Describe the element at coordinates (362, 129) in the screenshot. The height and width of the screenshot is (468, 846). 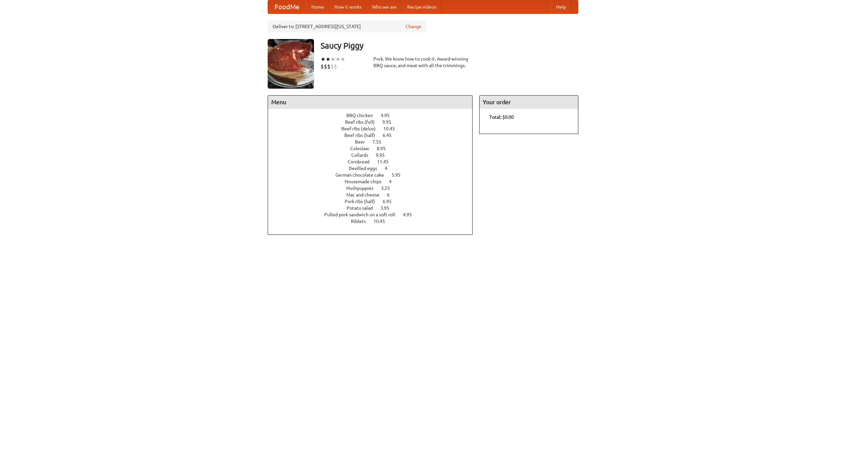
I see `span: Beef ribs (delux)` at that location.